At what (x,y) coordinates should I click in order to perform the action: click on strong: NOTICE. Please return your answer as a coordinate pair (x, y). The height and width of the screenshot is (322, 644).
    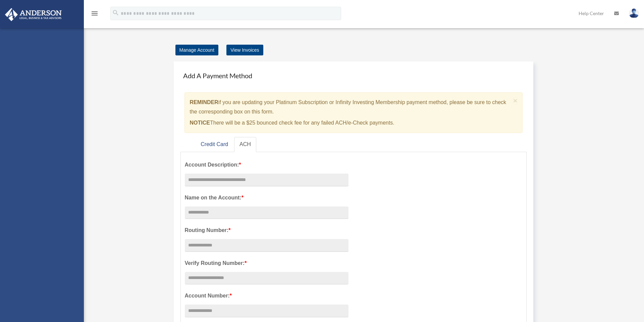
    Looking at the image, I should click on (199, 123).